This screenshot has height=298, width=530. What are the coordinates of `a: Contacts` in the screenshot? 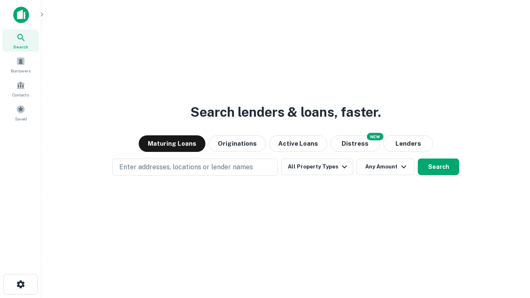 It's located at (21, 89).